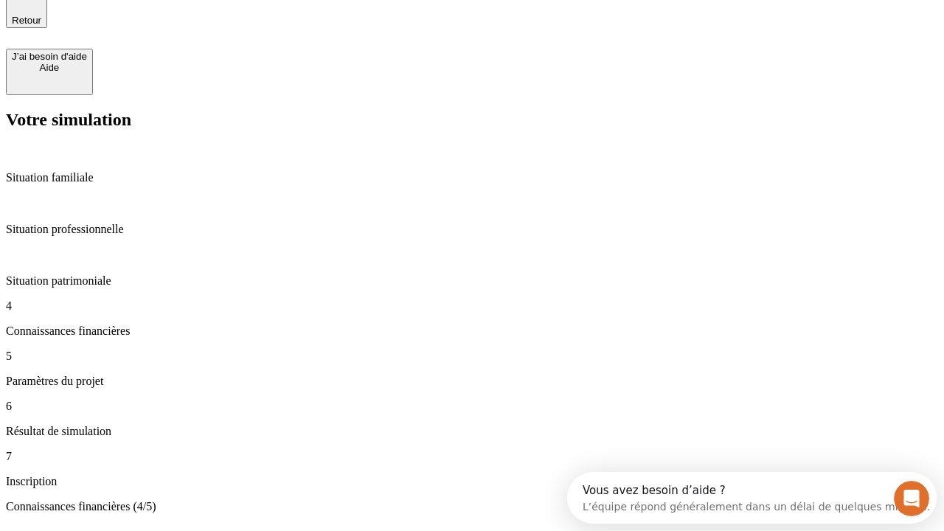  Describe the element at coordinates (27, 20) in the screenshot. I see `span: Retour` at that location.